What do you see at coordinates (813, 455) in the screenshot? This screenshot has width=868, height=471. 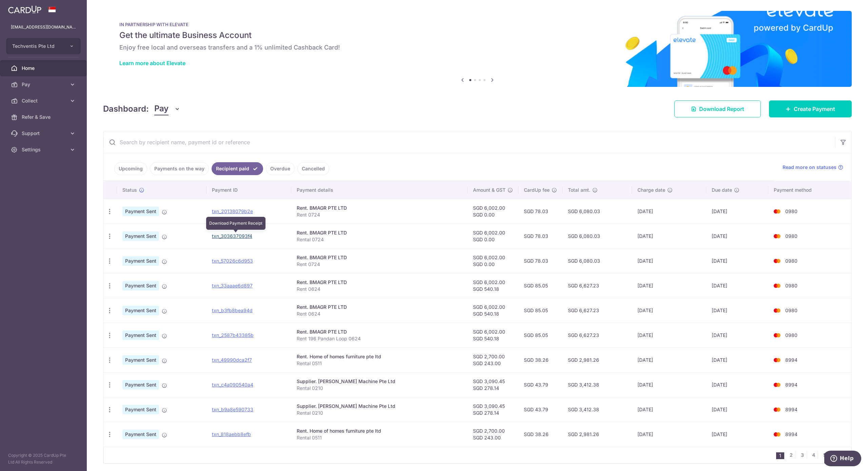 I see `a: 4` at bounding box center [813, 455].